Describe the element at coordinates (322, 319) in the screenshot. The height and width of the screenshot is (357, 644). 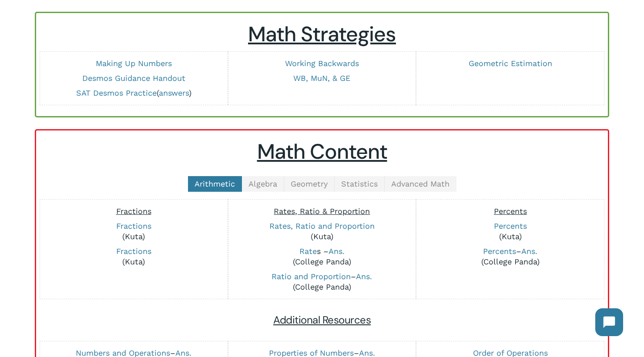
I see `span: Additional Resources` at that location.